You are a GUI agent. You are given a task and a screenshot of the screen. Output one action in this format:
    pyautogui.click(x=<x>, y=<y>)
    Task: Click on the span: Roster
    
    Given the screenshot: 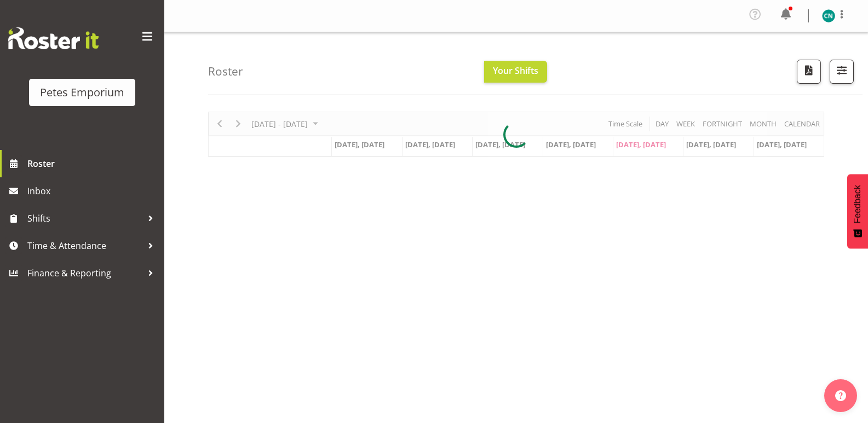 What is the action you would take?
    pyautogui.click(x=93, y=163)
    